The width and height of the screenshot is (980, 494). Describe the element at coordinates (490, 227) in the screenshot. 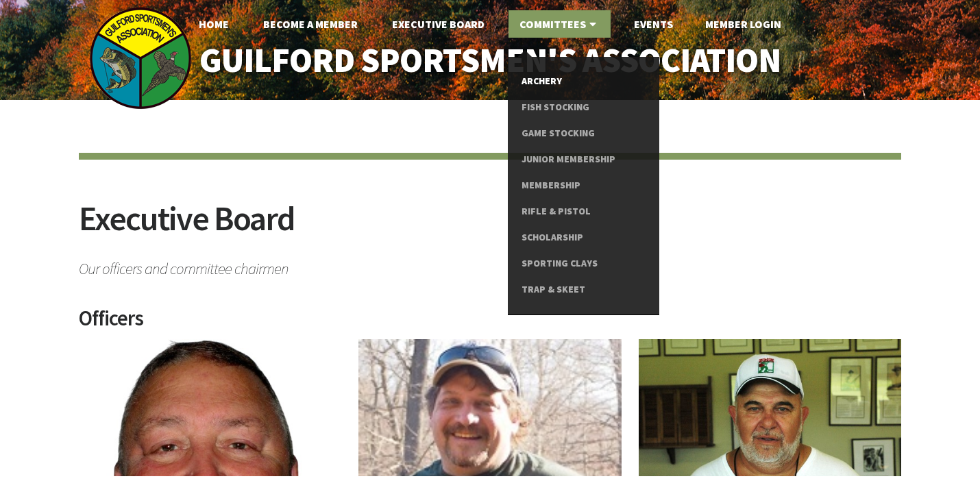

I see `h2: Executive Board` at that location.